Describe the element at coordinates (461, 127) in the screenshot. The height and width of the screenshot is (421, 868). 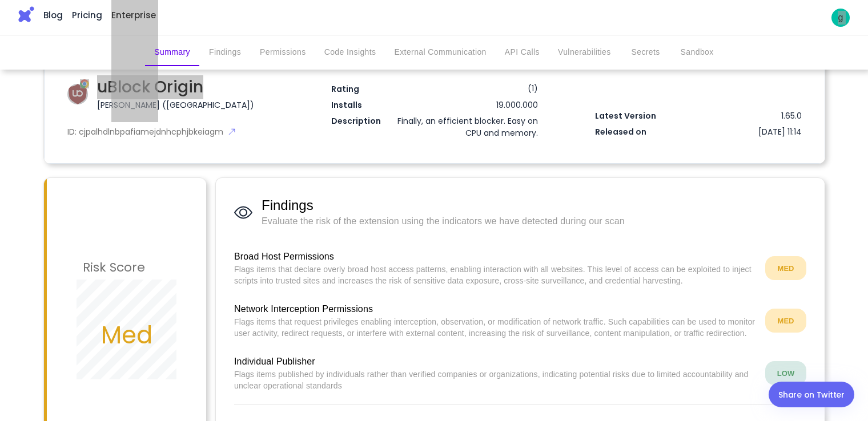
I see `div: Finally, an efficient blocker. Easy on CPU and memory.` at that location.